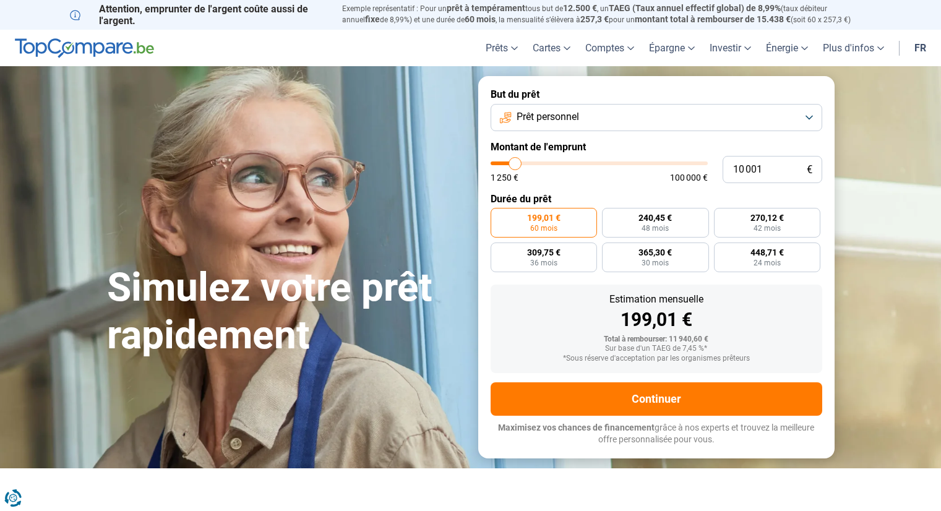 The image size is (941, 511). Describe the element at coordinates (656, 320) in the screenshot. I see `div: 199,01 €` at that location.